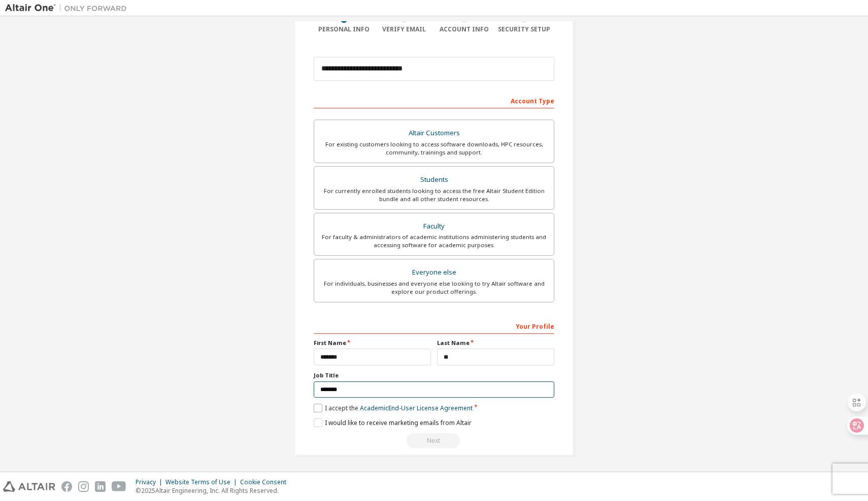 The width and height of the screenshot is (868, 501). Describe the element at coordinates (434, 273) in the screenshot. I see `div: Everyone else` at that location.